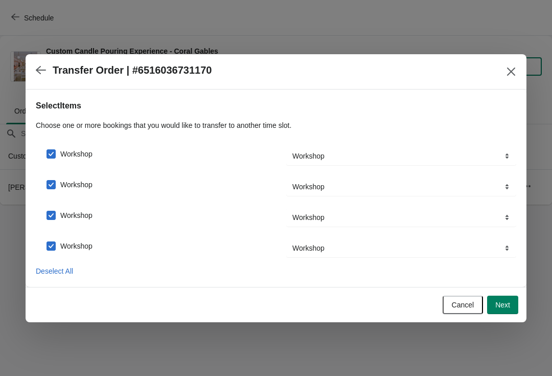 The image size is (552, 376). I want to click on button: Close, so click(511, 72).